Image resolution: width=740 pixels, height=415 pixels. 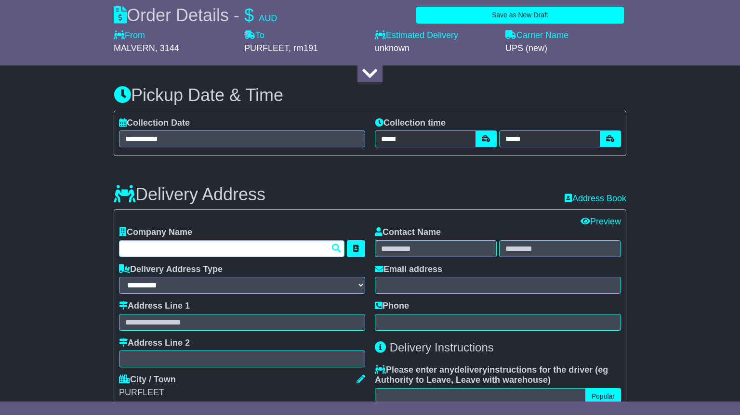 I want to click on label: Carrier Name, so click(x=537, y=36).